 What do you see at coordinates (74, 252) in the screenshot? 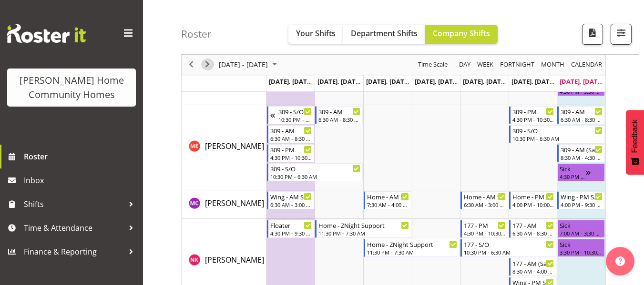
I see `span: Finance & Reporting` at bounding box center [74, 252].